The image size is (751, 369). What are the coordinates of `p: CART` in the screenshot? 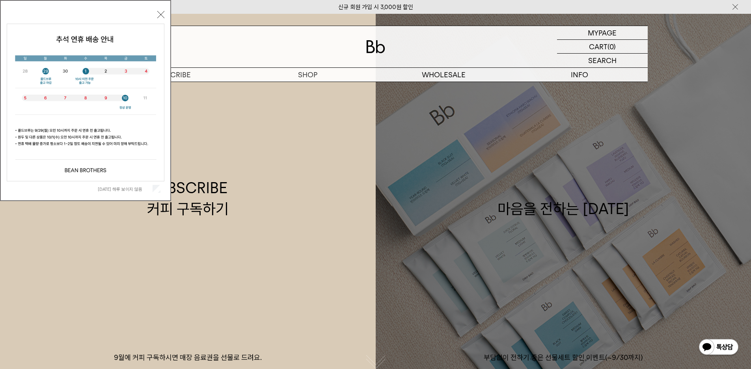 It's located at (598, 47).